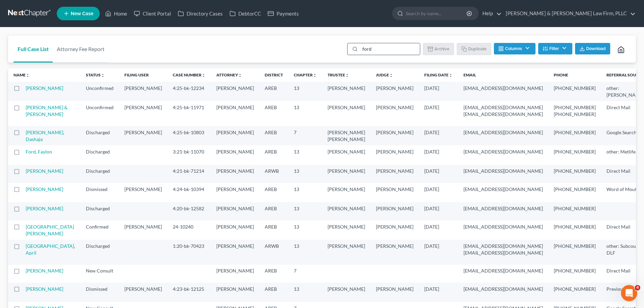 The height and width of the screenshot is (308, 644). Describe the element at coordinates (274, 173) in the screenshot. I see `td: ARWB` at that location.